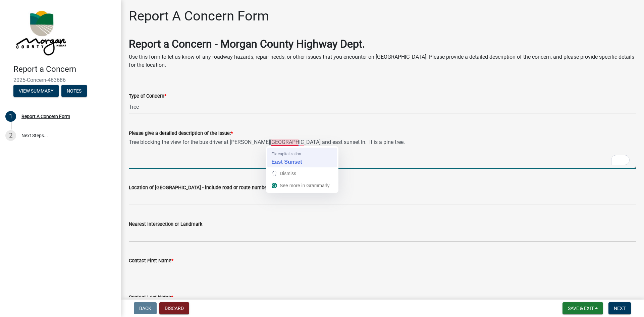 Image resolution: width=644 pixels, height=317 pixels. What do you see at coordinates (619, 308) in the screenshot?
I see `button: Next` at bounding box center [619, 308].